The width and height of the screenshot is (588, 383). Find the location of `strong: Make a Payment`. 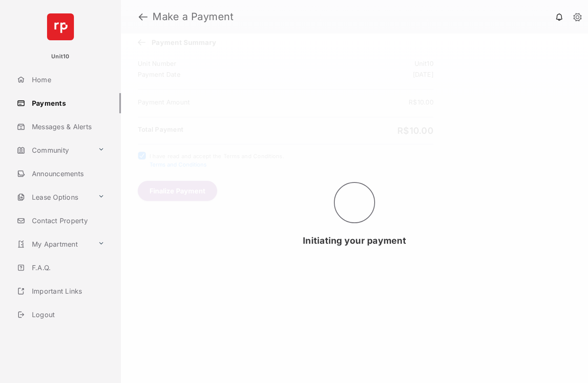

strong: Make a Payment is located at coordinates (193, 17).